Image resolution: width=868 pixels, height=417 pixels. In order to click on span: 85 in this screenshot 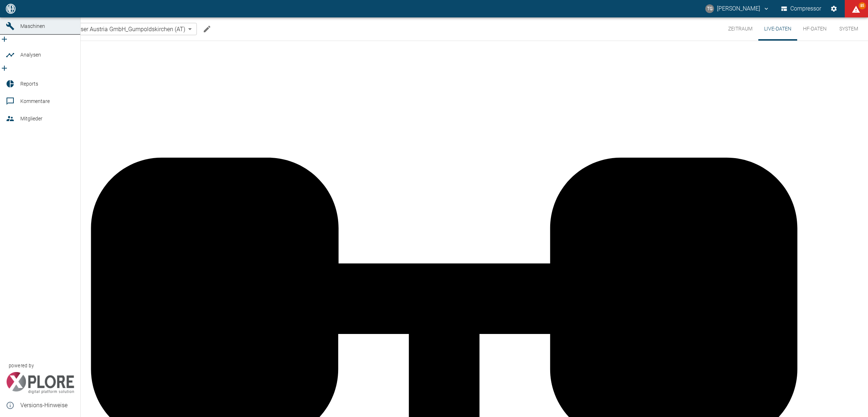, I will do `click(862, 6)`.